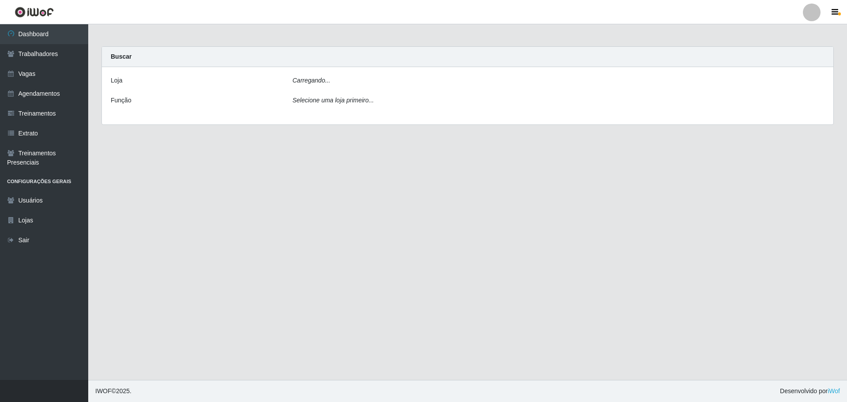 Image resolution: width=847 pixels, height=402 pixels. I want to click on span: Desenvolvido por, so click(810, 391).